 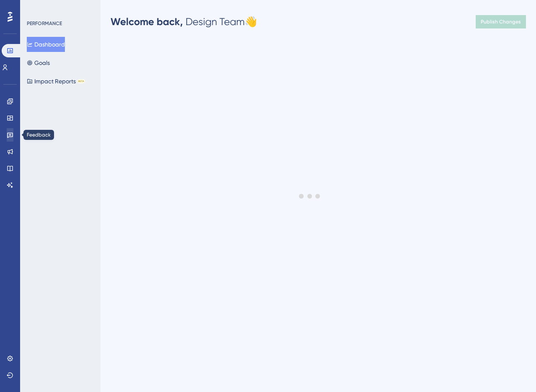 I want to click on button: Impact ReportsBETA, so click(x=56, y=81).